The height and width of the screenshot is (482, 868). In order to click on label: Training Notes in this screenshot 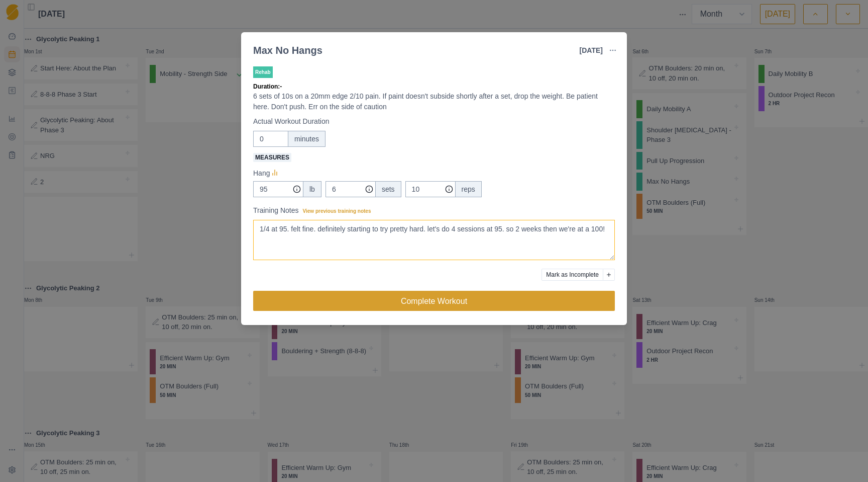, I will do `click(431, 210)`.